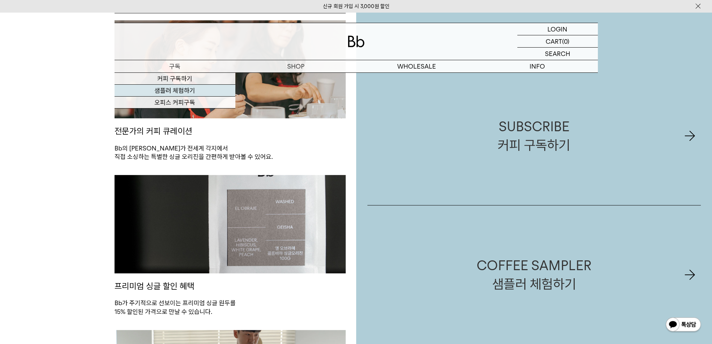  Describe the element at coordinates (296, 66) in the screenshot. I see `p: SHOP` at that location.